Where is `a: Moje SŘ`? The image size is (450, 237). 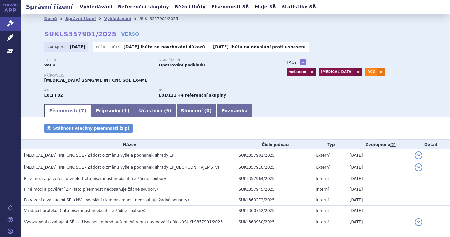
a: Moje SŘ is located at coordinates (265, 7).